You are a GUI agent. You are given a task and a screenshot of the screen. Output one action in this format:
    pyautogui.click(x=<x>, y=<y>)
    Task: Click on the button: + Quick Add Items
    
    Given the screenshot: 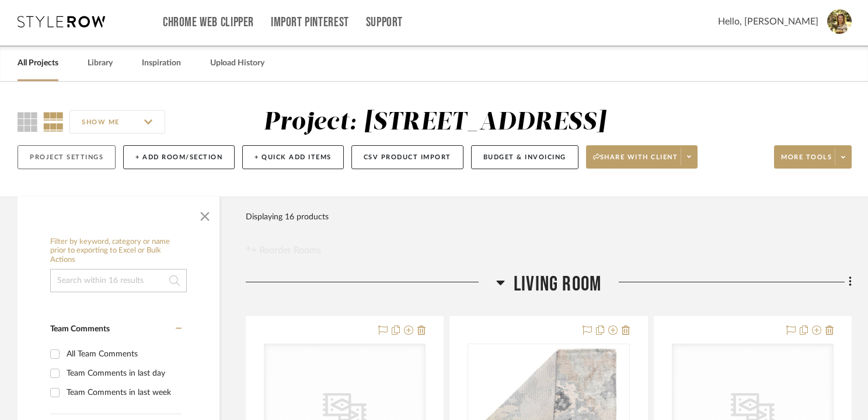 What is the action you would take?
    pyautogui.click(x=293, y=157)
    